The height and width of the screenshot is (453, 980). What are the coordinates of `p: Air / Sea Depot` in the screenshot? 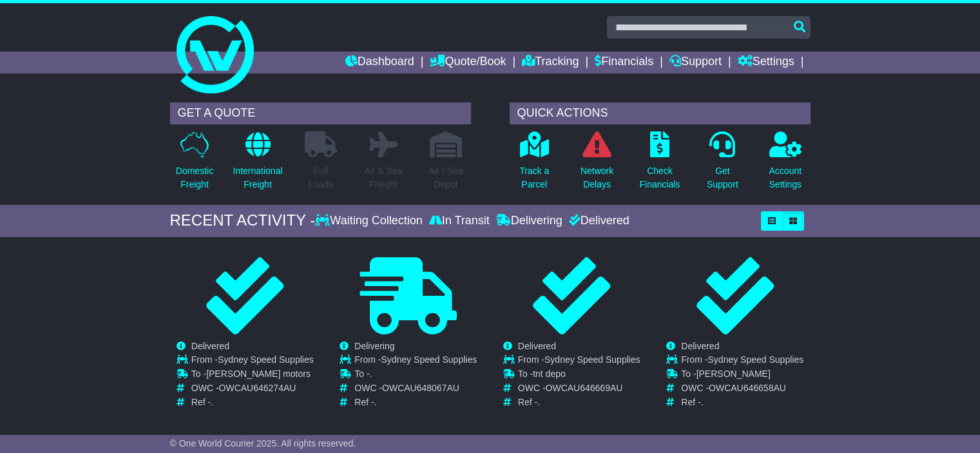 It's located at (446, 178).